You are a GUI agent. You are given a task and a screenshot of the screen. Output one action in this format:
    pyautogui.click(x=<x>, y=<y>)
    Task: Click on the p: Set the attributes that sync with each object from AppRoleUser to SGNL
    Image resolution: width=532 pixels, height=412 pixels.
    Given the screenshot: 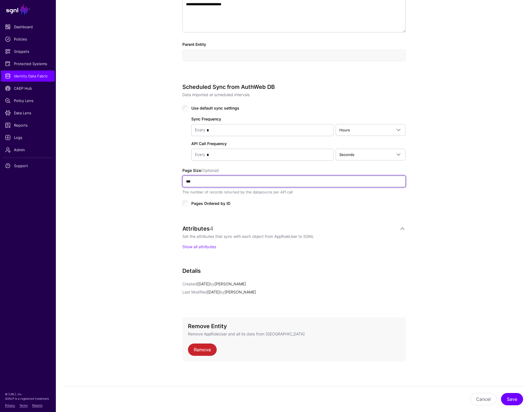 What is the action you would take?
    pyautogui.click(x=294, y=236)
    